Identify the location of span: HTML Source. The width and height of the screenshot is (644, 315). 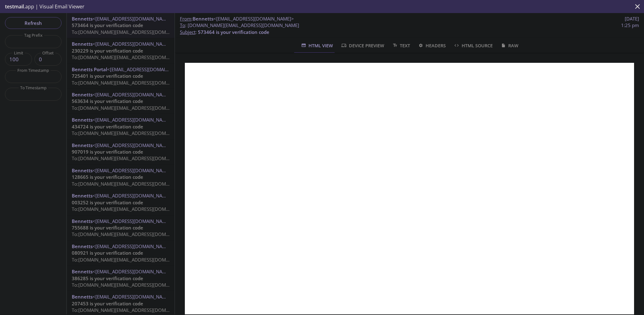
(473, 46).